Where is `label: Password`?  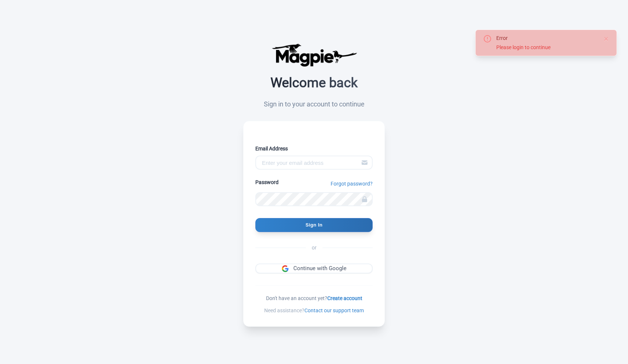
label: Password is located at coordinates (267, 182).